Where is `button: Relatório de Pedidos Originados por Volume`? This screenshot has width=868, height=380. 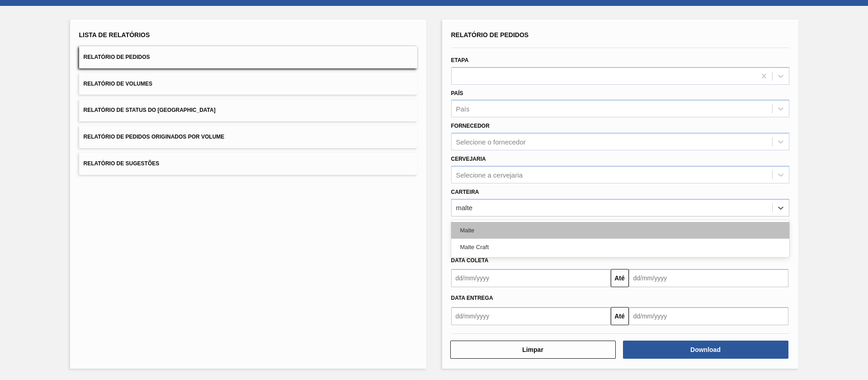
button: Relatório de Pedidos Originados por Volume is located at coordinates (248, 137).